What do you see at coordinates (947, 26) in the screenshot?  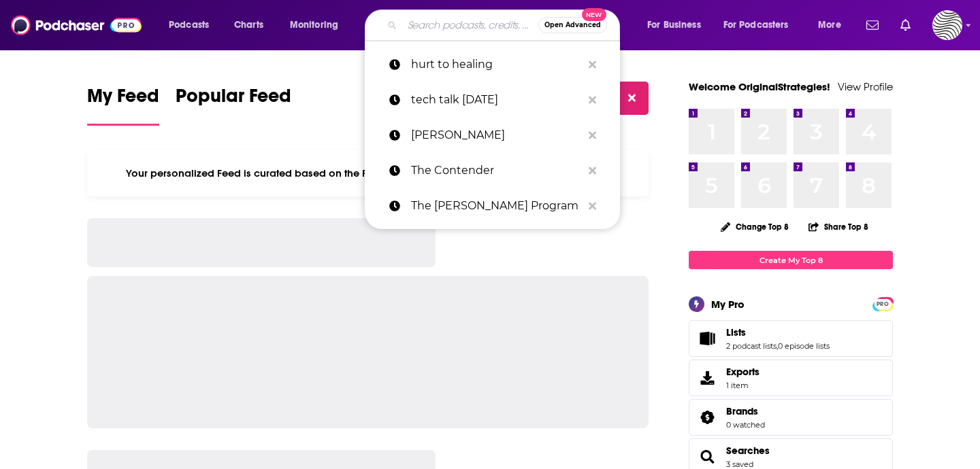 I see `button: Show profile menu` at bounding box center [947, 26].